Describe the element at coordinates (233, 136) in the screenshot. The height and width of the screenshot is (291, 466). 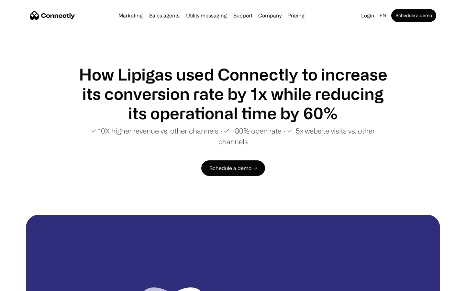
I see `p: ✓ 10X higher revenue vs. other channels ∙ ✓ ~80% open rate ∙ ✓ 5x website visits vs. other channels` at that location.